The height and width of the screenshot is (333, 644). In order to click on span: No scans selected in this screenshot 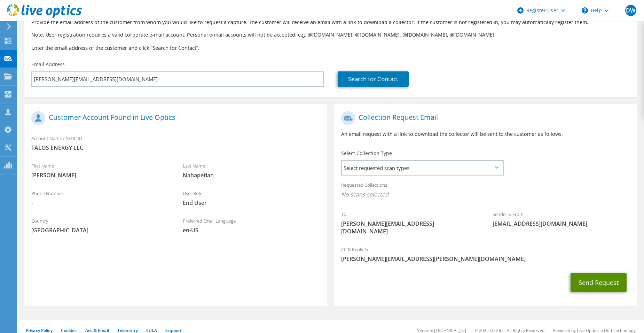, I will do `click(485, 194)`.